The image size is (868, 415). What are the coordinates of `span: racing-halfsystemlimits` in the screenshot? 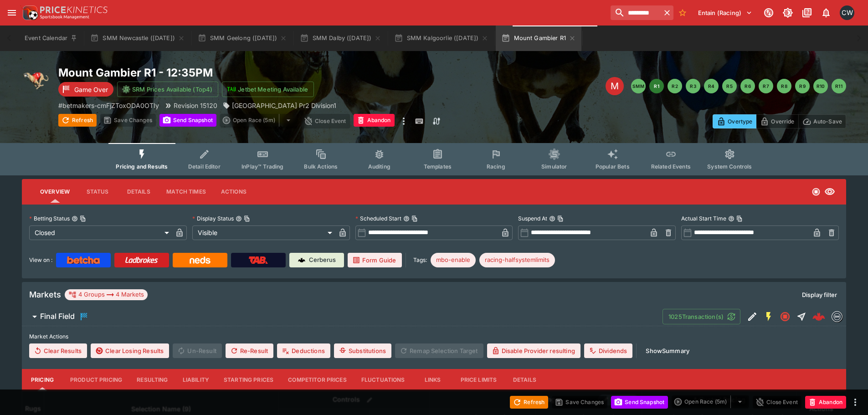 It's located at (517, 260).